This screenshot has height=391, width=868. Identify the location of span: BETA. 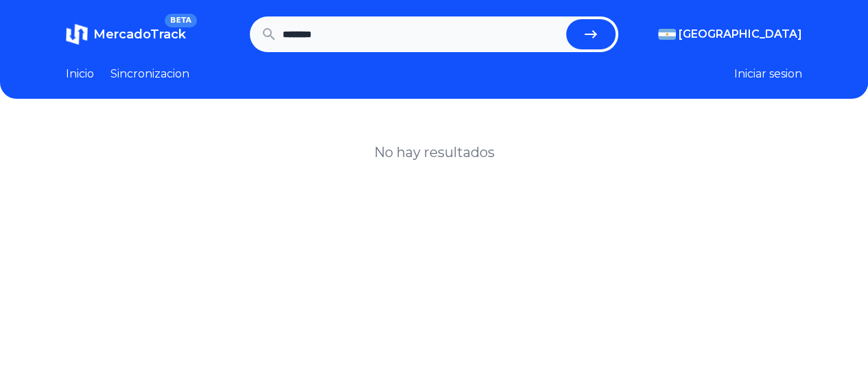
(180, 21).